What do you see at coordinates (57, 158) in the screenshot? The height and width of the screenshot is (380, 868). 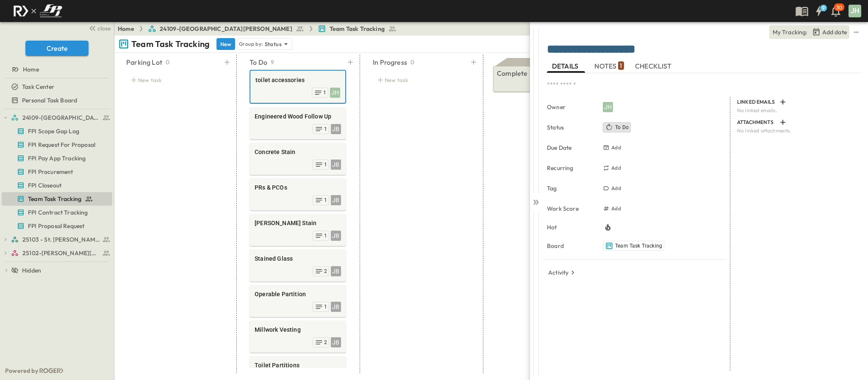 I see `span: FPI Pay App Tracking` at bounding box center [57, 158].